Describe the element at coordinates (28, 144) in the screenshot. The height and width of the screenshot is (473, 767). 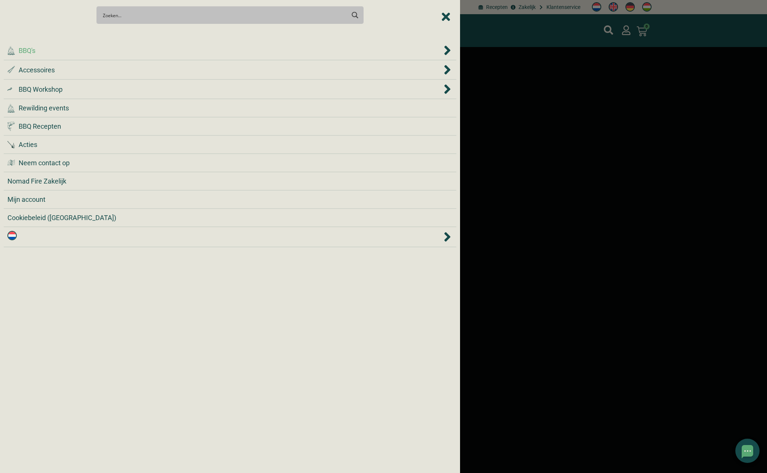
I see `span: Acties` at that location.